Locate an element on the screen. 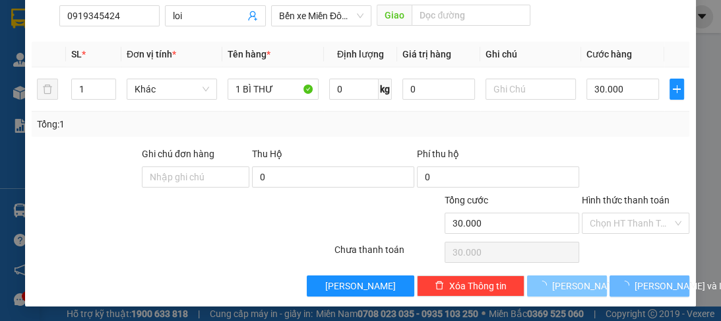 This screenshot has width=721, height=321. span: Tên hàng is located at coordinates (249, 54).